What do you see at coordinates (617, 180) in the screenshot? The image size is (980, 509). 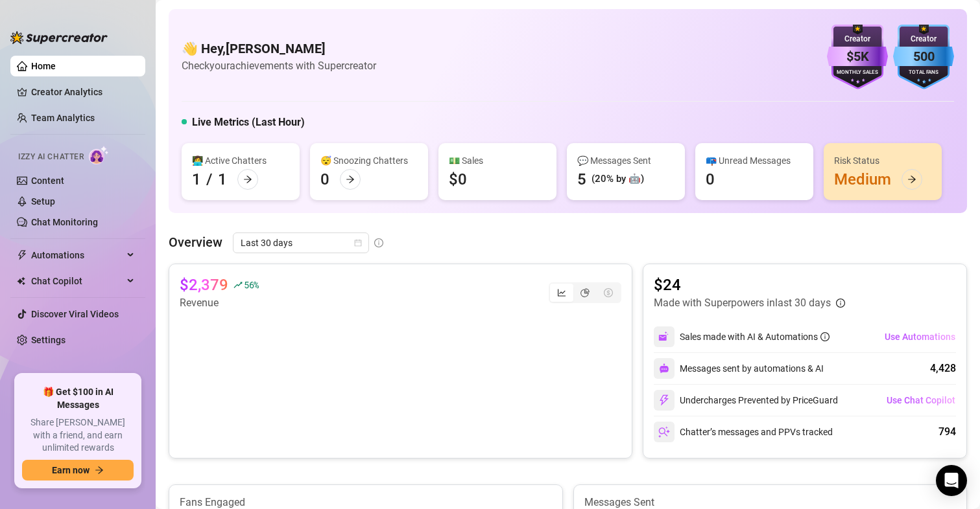 I see `div: (20% by 🤖)` at bounding box center [617, 180].